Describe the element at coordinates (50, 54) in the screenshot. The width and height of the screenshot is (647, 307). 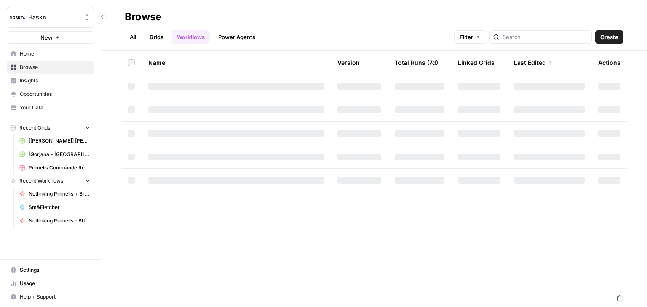
I see `a: Home` at that location.